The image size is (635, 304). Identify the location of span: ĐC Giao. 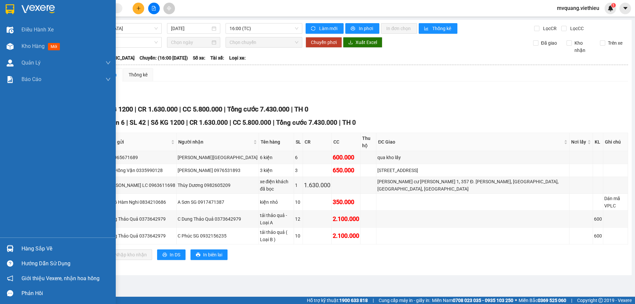
(470, 142).